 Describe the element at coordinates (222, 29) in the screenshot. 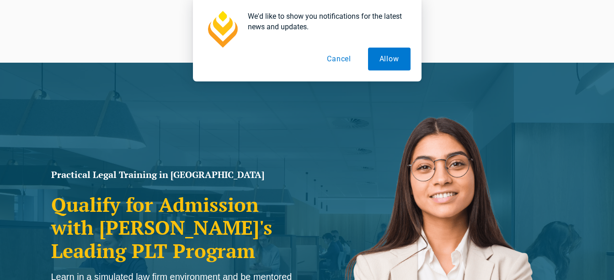

I see `img: notification icon` at that location.